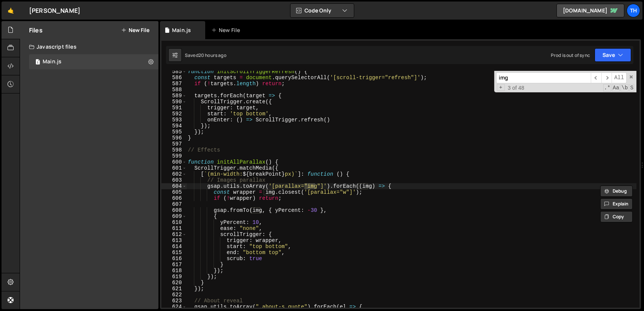 The image size is (644, 311). I want to click on span: 1, so click(37, 62).